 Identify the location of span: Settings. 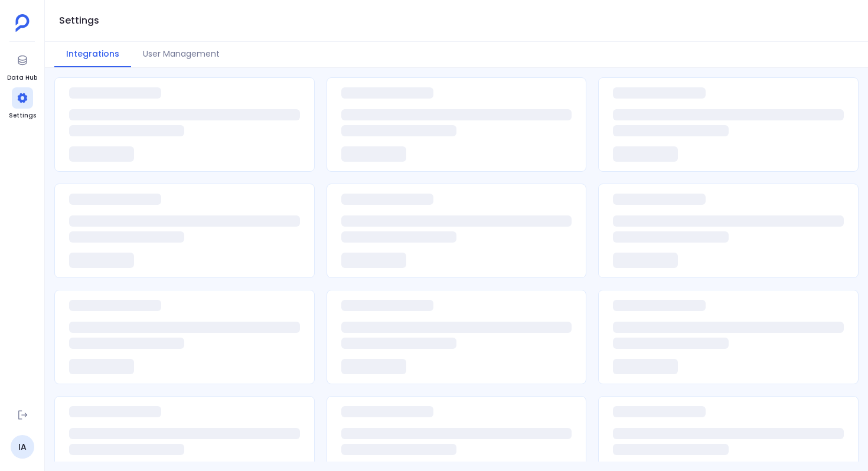
(22, 116).